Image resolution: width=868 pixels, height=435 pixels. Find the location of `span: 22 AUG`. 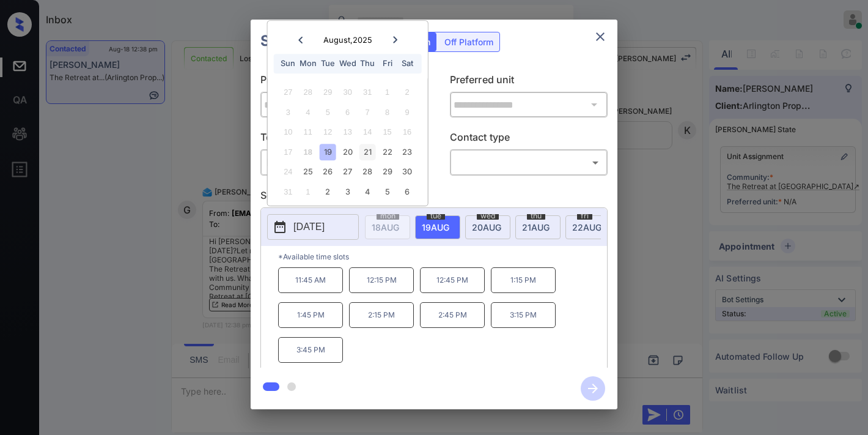

span: 22 AUG is located at coordinates (587, 227).